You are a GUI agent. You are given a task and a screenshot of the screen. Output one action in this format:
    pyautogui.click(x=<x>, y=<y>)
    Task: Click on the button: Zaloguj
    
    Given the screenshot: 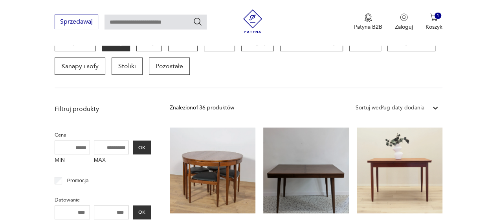 What is the action you would take?
    pyautogui.click(x=404, y=22)
    